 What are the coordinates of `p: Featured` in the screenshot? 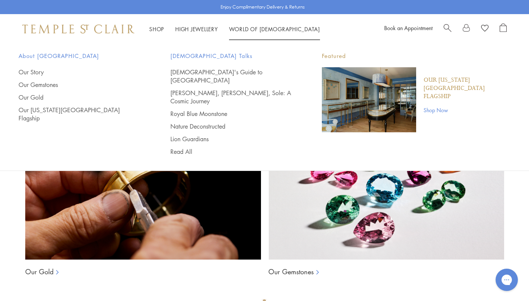 It's located at (416, 56).